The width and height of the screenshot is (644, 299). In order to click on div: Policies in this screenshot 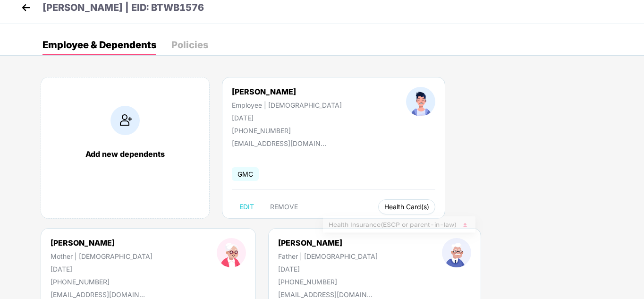, I will do `click(190, 45)`.